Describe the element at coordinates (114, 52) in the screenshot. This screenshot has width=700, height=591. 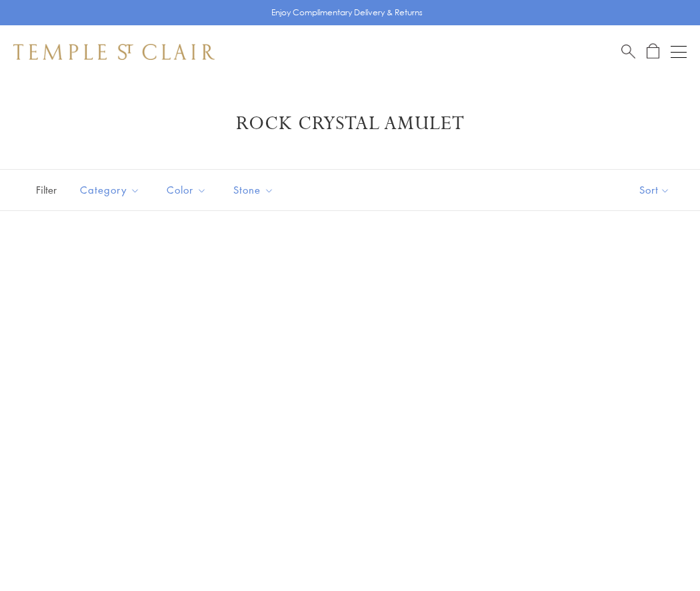
I see `img: Temple St. Clair` at that location.